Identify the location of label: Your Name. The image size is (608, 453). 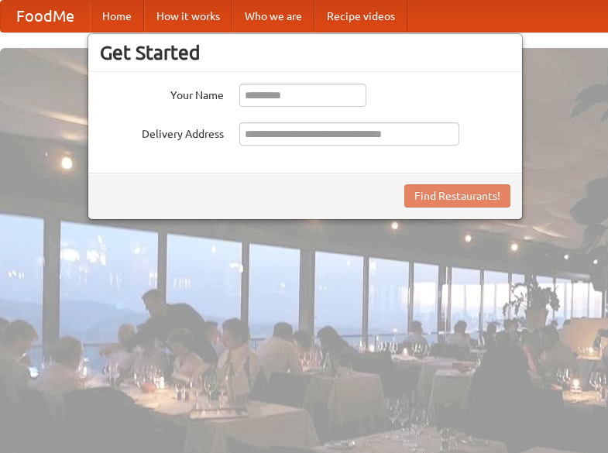
(162, 93).